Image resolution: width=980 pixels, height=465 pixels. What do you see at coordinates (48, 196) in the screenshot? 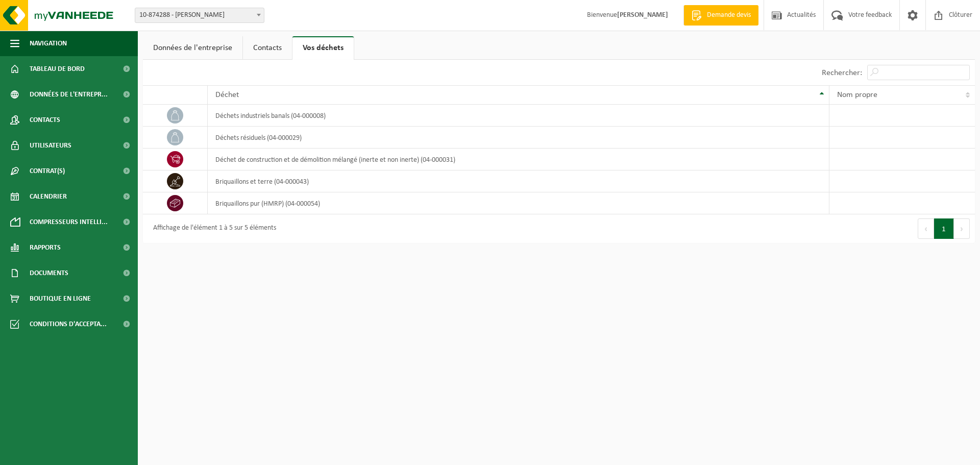
I see `span: Calendrier` at bounding box center [48, 196].